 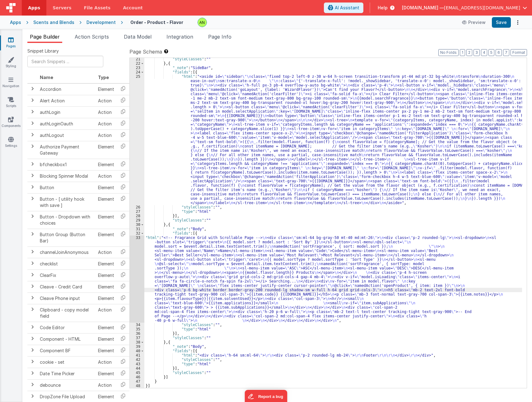 I want to click on div: 40, so click(x=137, y=351).